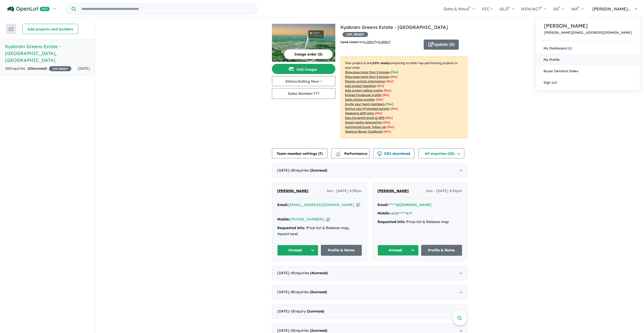  What do you see at coordinates (304, 93) in the screenshot?
I see `button: Sales Number:???` at bounding box center [304, 93].